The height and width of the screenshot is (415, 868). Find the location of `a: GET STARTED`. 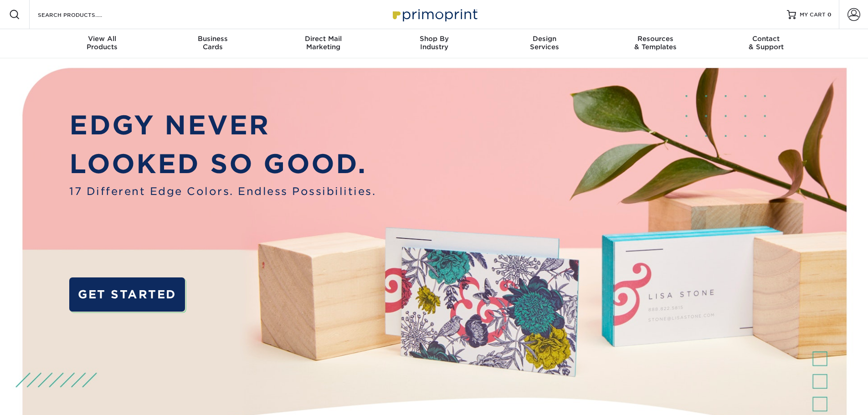

a: GET STARTED is located at coordinates (127, 294).